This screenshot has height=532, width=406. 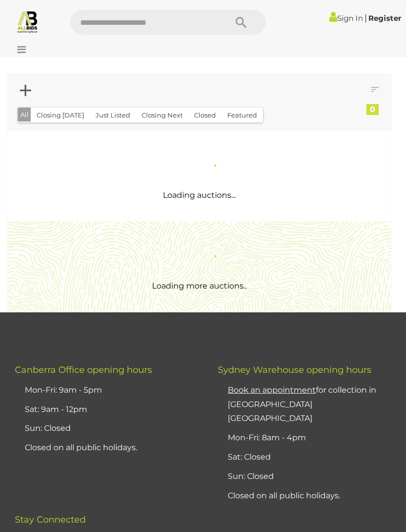 What do you see at coordinates (113, 115) in the screenshot?
I see `button: Just Listed` at bounding box center [113, 115].